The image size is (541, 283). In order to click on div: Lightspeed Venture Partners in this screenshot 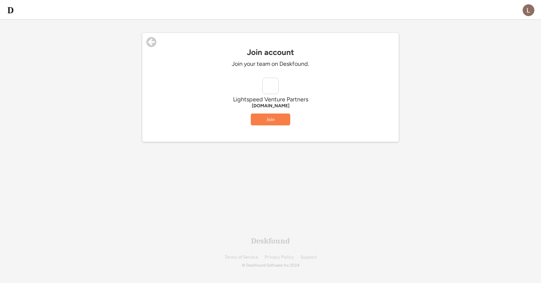, I will do `click(271, 99)`.